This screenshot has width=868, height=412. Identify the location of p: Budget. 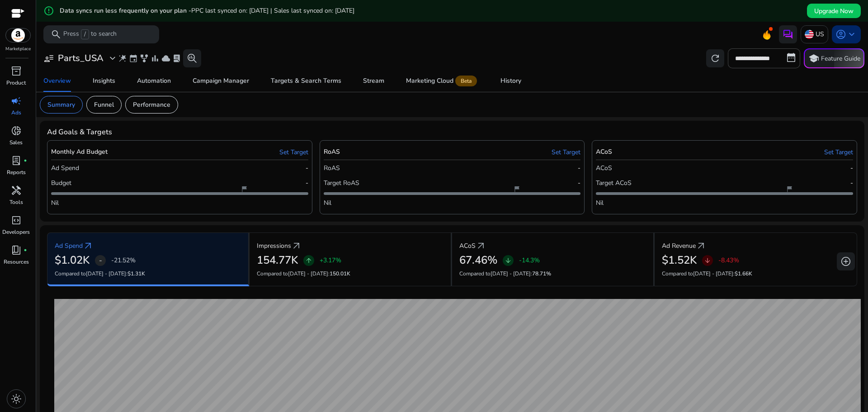
(61, 183).